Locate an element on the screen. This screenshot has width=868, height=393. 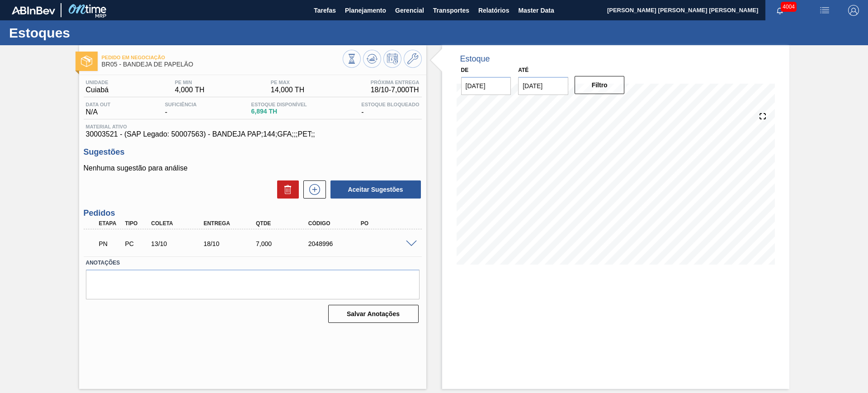
span: BR05 - BANDEJA DE PAPELÃO is located at coordinates (222, 65).